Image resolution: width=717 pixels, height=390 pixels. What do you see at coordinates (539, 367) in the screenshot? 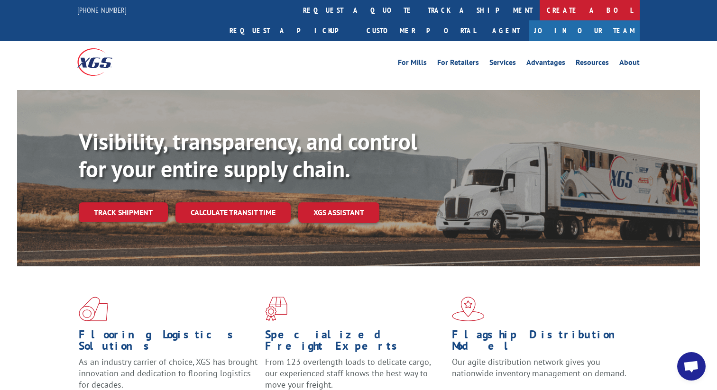
I see `span: Our agile distribution network gives you nationwide inventory management on demand.` at bounding box center [539, 367].